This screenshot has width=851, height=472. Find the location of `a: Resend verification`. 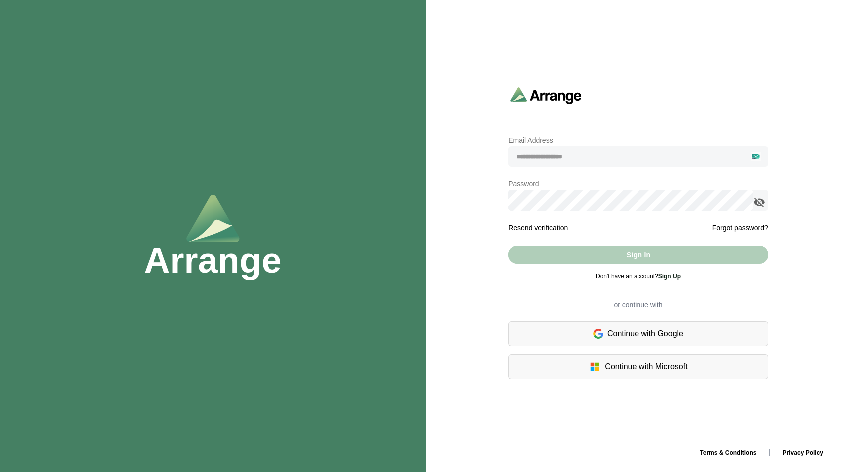

a: Resend verification is located at coordinates (538, 228).